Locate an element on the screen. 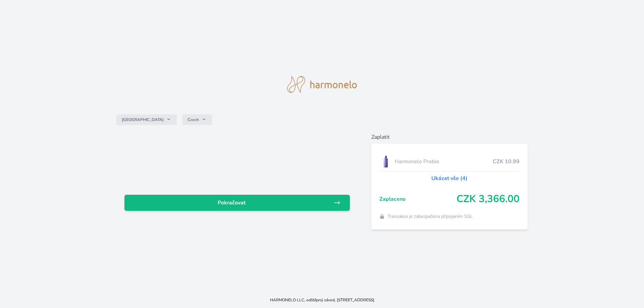 The image size is (644, 308). a: Ukázat vše (4) is located at coordinates (449, 178).